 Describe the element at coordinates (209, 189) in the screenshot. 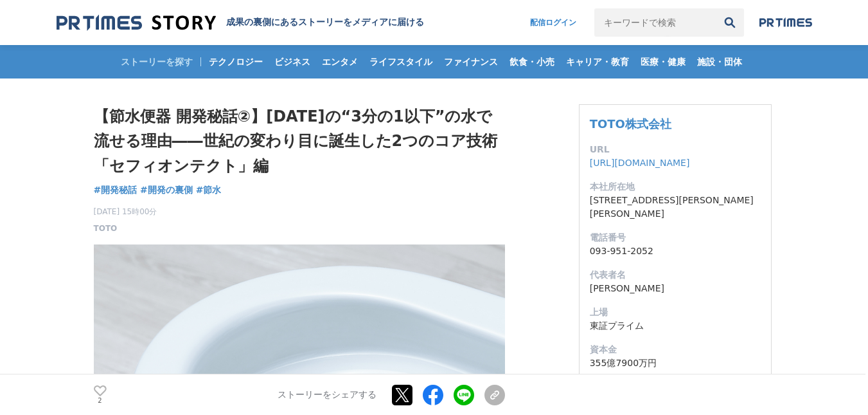

I see `a: #節水` at that location.